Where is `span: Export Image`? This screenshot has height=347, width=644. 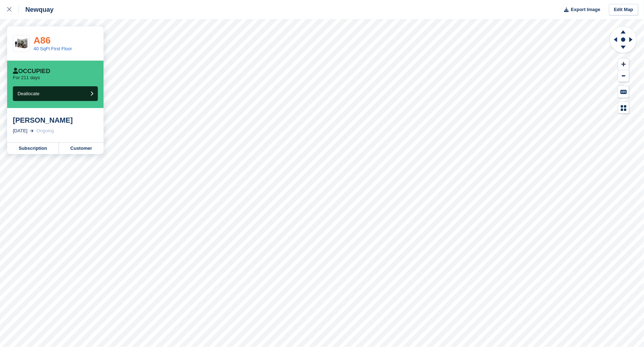
span: Export Image is located at coordinates (586, 10).